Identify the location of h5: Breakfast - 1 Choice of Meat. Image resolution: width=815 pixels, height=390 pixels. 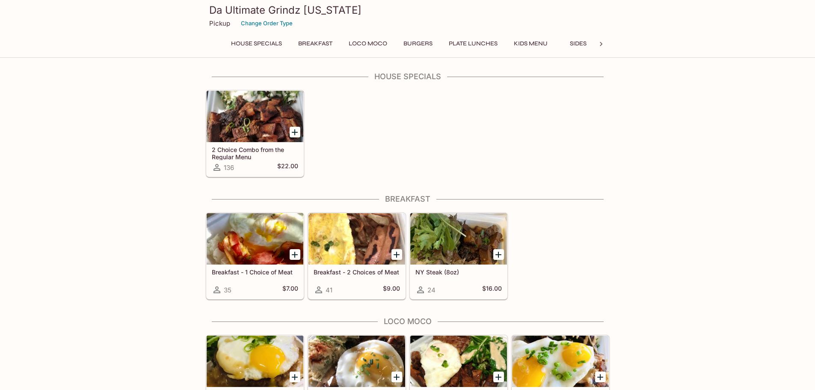
(255, 272).